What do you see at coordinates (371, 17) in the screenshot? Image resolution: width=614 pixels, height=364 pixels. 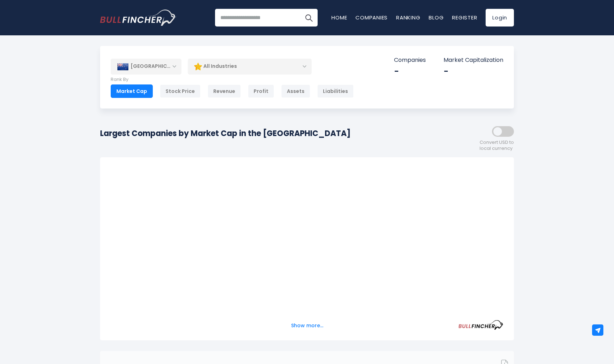 I see `a: Companies` at bounding box center [371, 17].